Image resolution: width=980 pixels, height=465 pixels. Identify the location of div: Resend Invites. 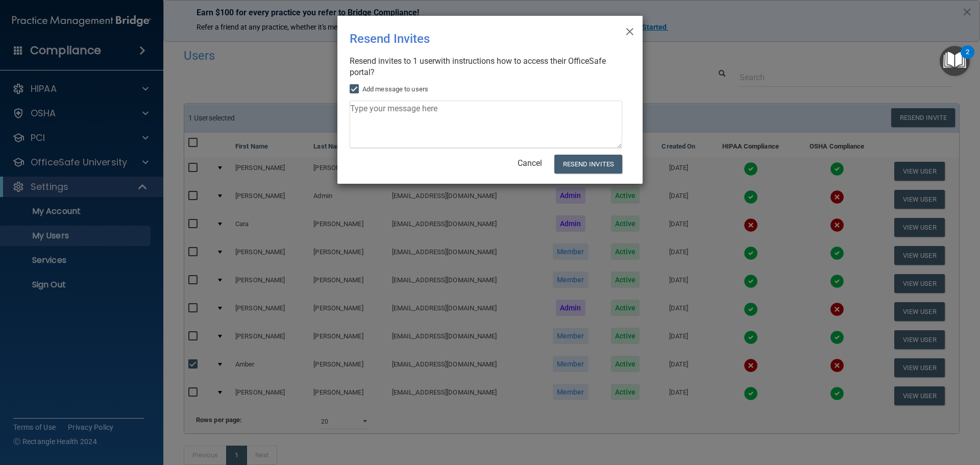
(469, 39).